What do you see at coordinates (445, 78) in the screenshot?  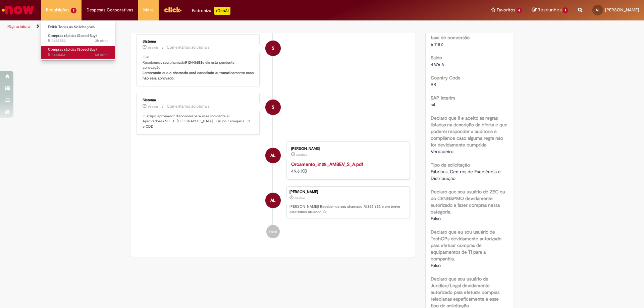 I see `b: Country Code` at bounding box center [445, 78].